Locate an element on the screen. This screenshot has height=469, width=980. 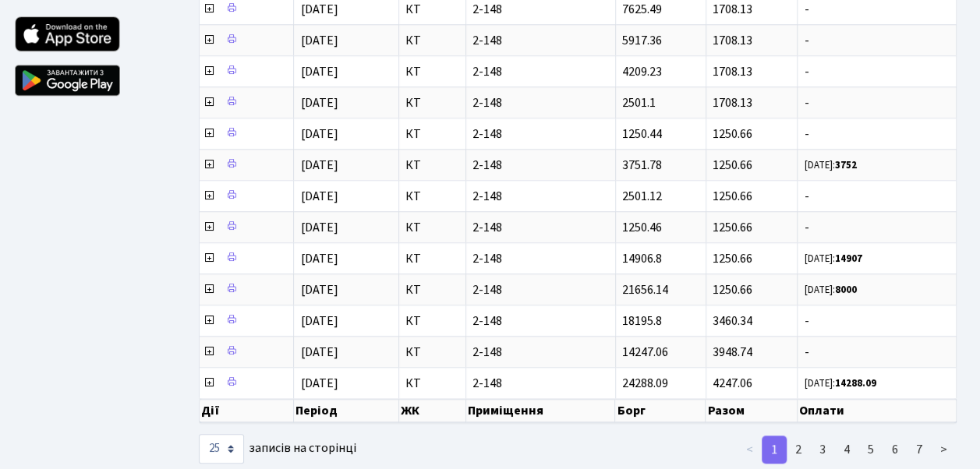
span: 1250.46 is located at coordinates (642, 228).